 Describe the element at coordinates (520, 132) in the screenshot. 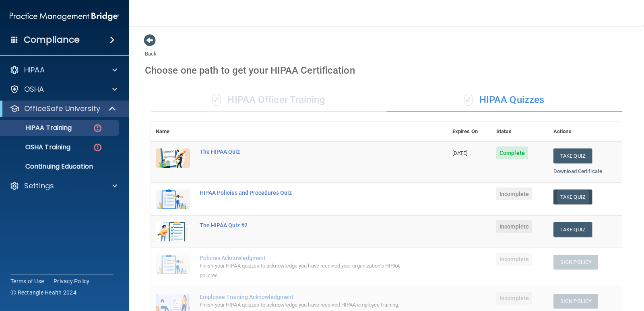

I see `th: Status` at that location.